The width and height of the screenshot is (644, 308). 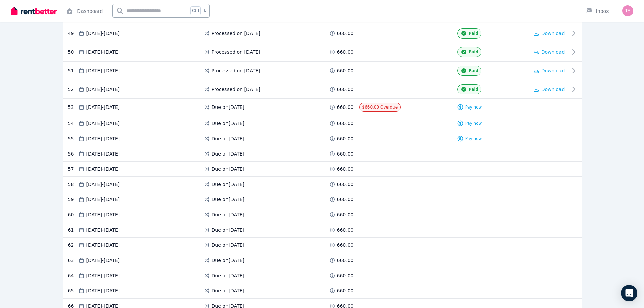 What do you see at coordinates (629, 293) in the screenshot?
I see `div: Open Intercom Messenger` at bounding box center [629, 293].